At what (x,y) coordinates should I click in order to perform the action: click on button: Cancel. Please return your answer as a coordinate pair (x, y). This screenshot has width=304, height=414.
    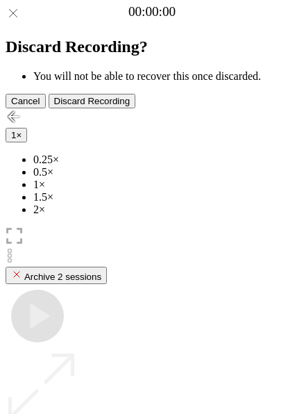
    Looking at the image, I should click on (26, 101).